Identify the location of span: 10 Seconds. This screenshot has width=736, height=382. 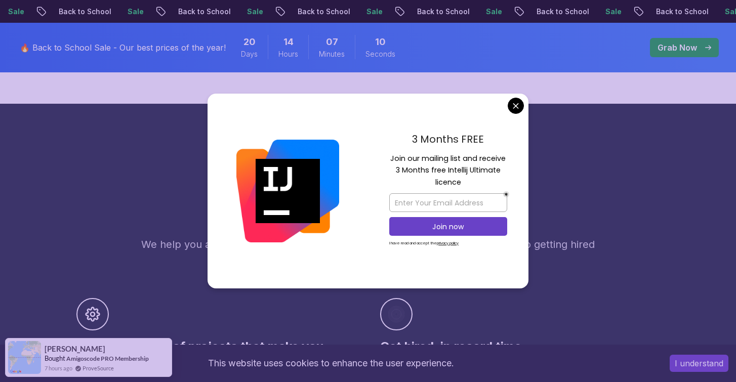
(380, 42).